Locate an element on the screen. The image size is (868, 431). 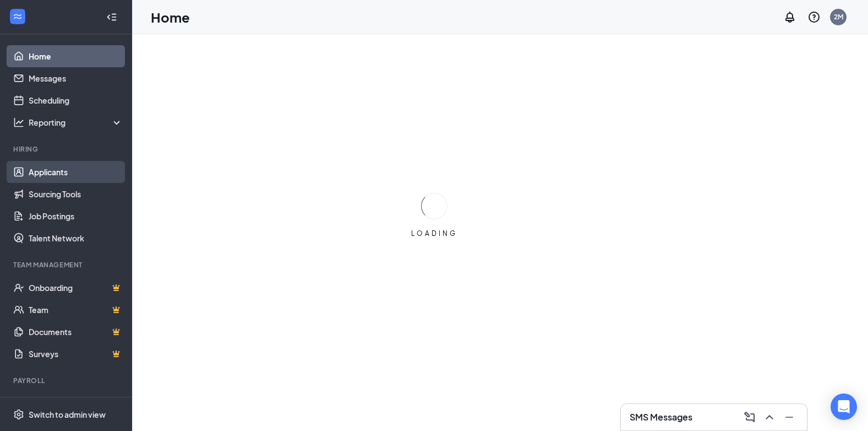
a: OnboardingCrown is located at coordinates (75, 288).